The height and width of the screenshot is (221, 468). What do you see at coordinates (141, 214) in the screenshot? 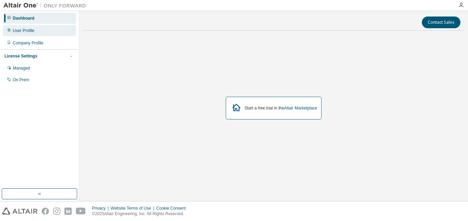
I see `p: © 2025 Altair Engineering, Inc. All Rights Reserved.` at bounding box center [141, 214].